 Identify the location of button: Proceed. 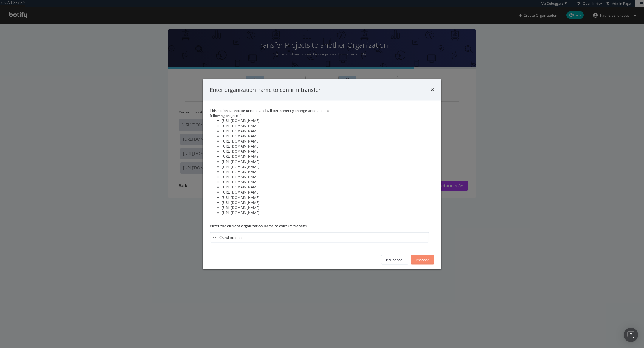
(423, 260).